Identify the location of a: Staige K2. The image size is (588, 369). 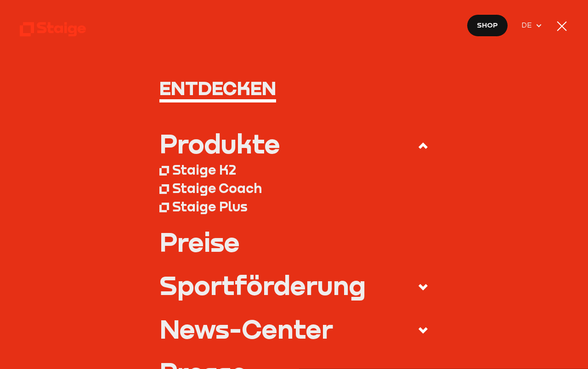
(294, 170).